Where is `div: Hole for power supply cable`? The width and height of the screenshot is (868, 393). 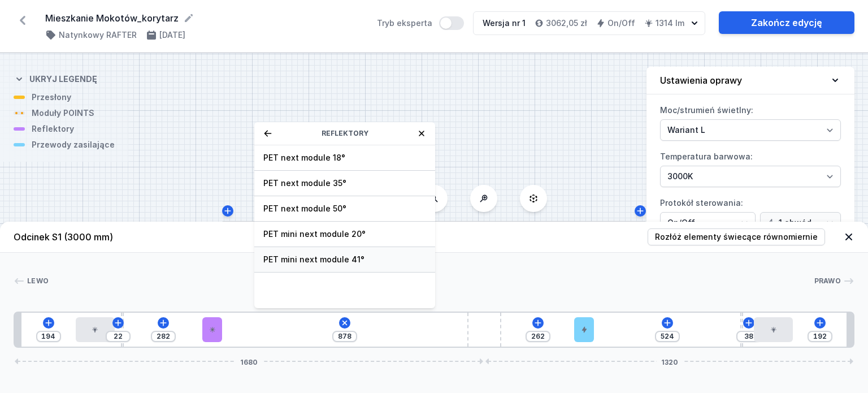
div: Hole for power supply cable is located at coordinates (584, 329).